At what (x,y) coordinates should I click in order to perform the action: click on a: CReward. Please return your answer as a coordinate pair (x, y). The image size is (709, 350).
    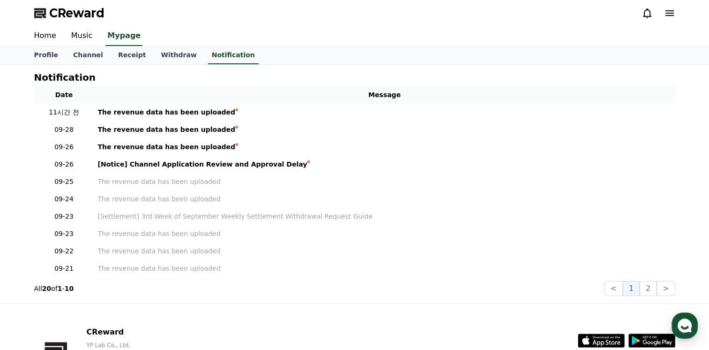
    Looking at the image, I should click on (69, 13).